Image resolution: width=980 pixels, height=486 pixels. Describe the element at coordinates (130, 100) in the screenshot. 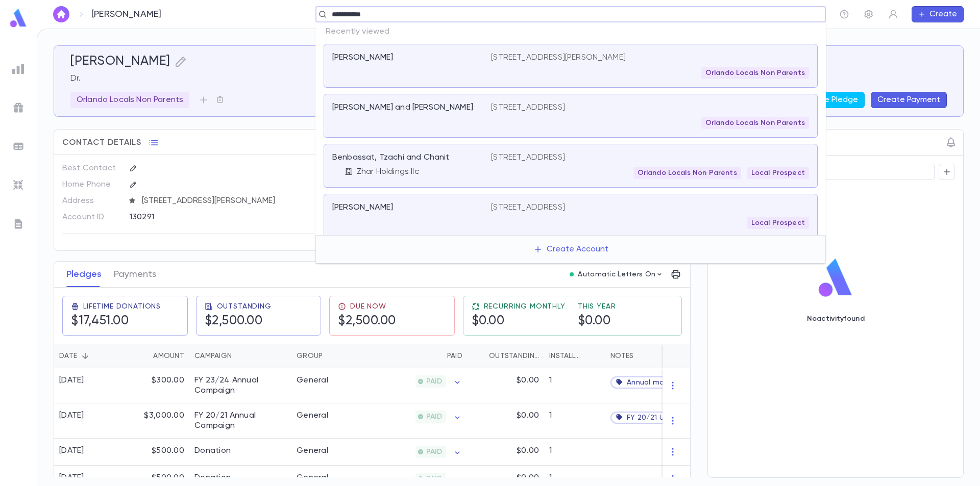

I see `p: Orlando Locals Non Parents` at that location.